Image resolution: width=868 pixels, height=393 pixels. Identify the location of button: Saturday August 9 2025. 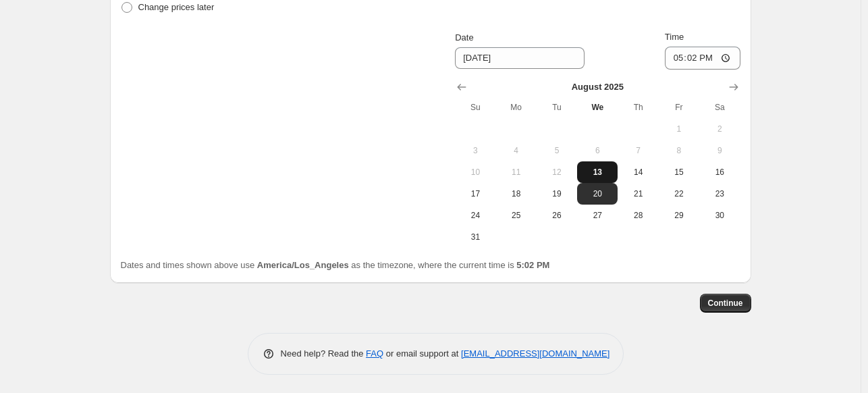
(719, 151).